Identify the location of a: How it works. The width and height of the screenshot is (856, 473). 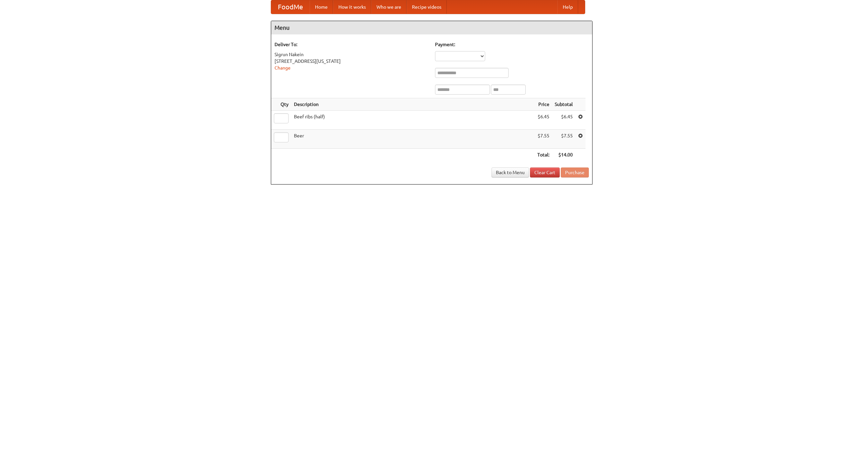
(352, 7).